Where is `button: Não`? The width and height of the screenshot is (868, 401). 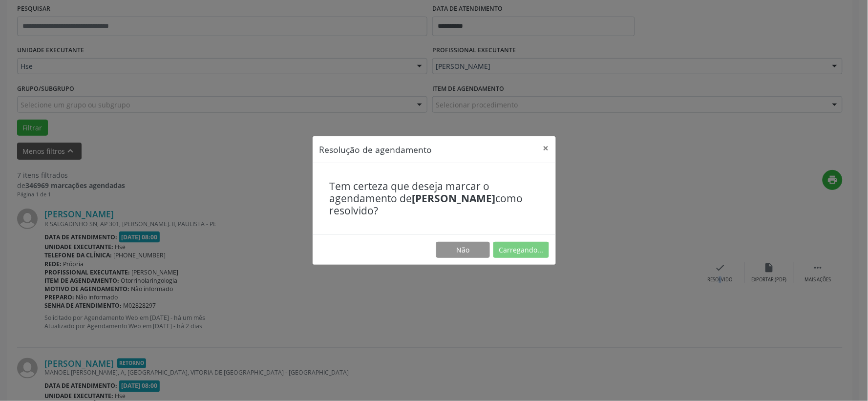
button: Não is located at coordinates (463, 250).